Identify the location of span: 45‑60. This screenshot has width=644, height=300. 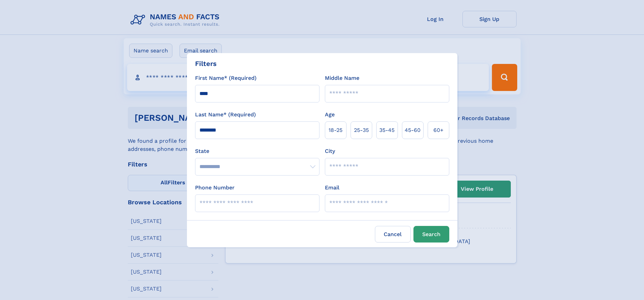
(412, 130).